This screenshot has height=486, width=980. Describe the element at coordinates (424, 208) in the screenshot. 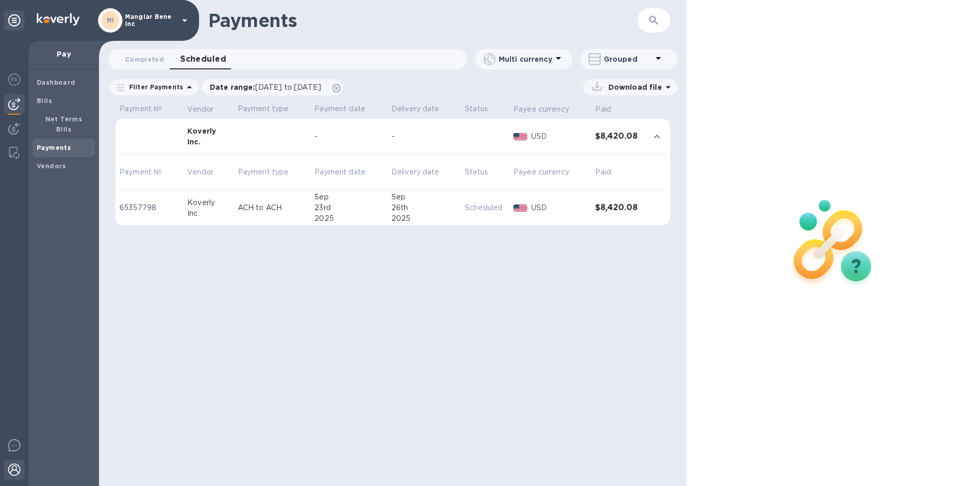

I see `div: 26th` at that location.